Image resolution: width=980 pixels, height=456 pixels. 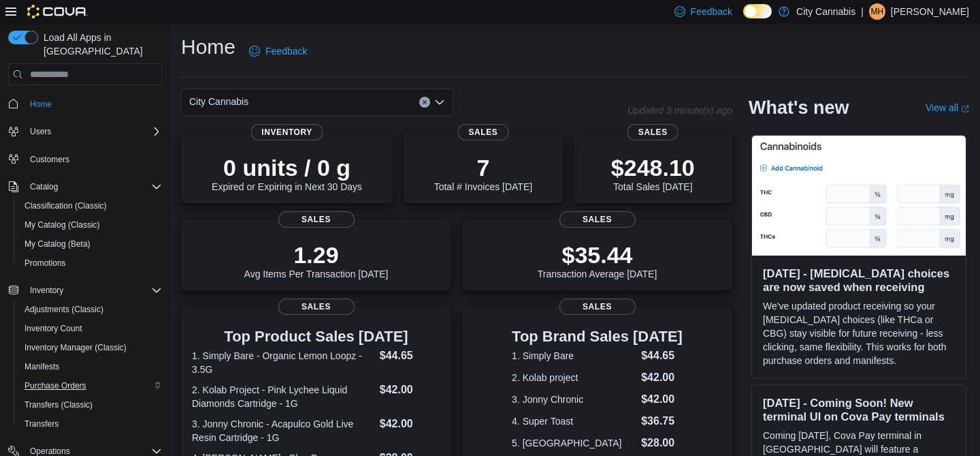 What do you see at coordinates (91, 262) in the screenshot?
I see `button: Promotions` at bounding box center [91, 262].